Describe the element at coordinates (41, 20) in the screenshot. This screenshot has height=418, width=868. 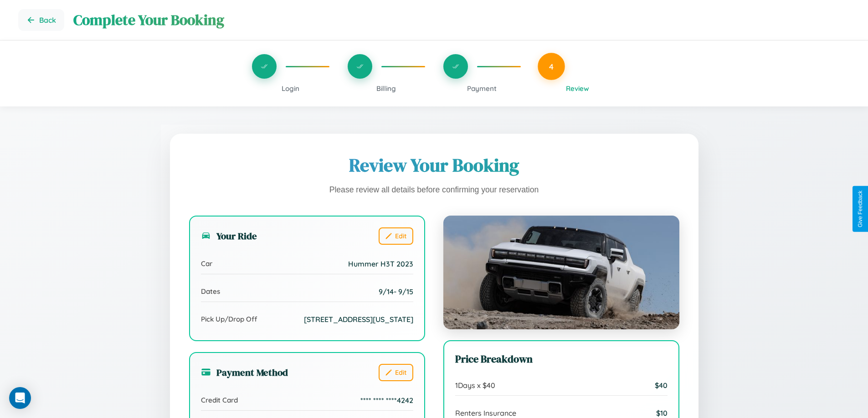
I see `button: Go back` at that location.